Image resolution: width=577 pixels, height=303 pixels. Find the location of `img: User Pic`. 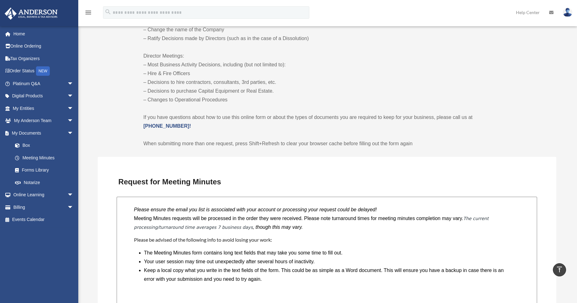

img: User Pic is located at coordinates (568, 12).